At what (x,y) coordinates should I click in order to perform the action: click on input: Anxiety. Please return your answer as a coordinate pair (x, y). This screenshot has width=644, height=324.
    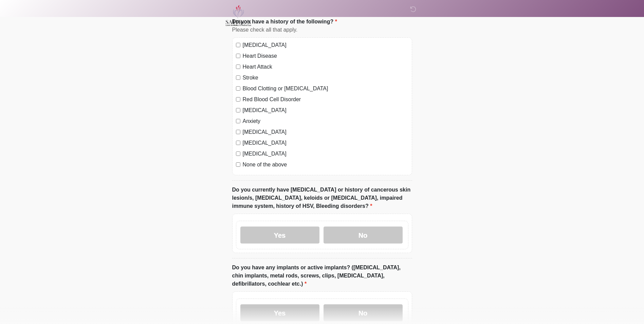
    Looking at the image, I should click on (238, 121).